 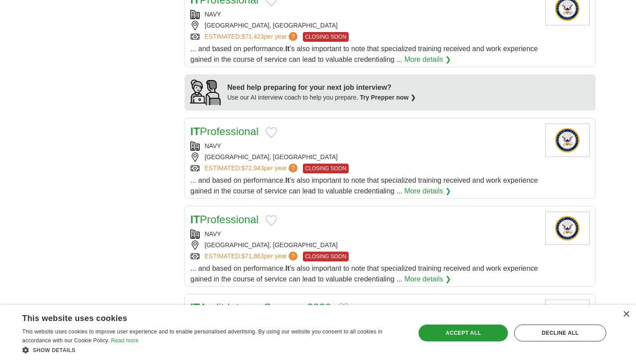 I want to click on div: Accept all, so click(x=463, y=333).